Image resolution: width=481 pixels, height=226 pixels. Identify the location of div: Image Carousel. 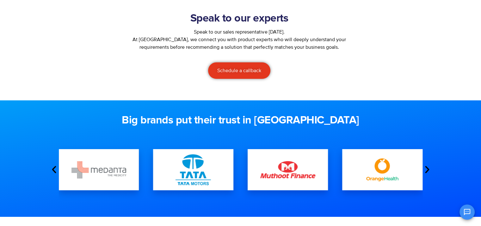
(241, 170).